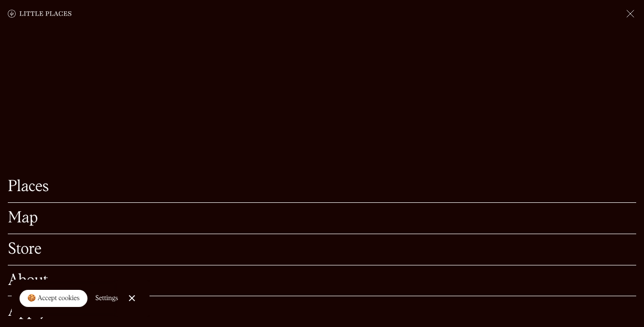  I want to click on div: Close Cookie Popup, so click(132, 298).